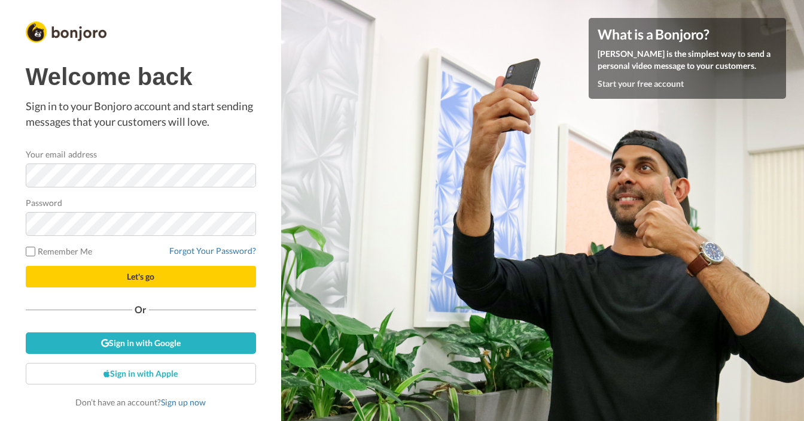 This screenshot has height=421, width=804. I want to click on span: Or, so click(141, 309).